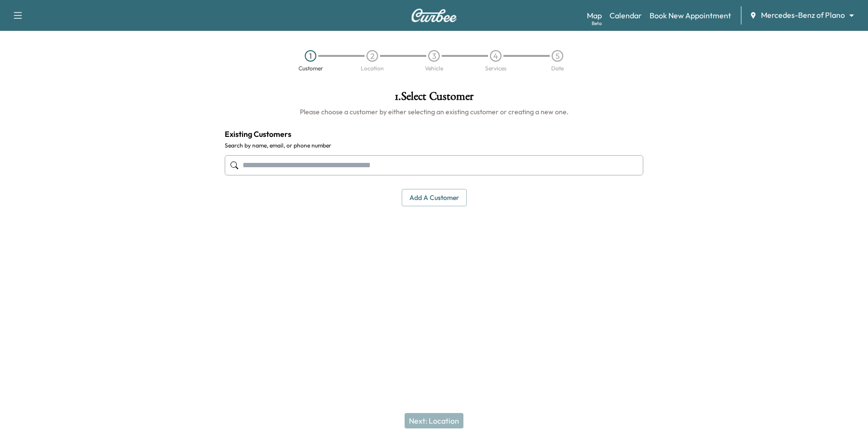  I want to click on span: Mercedes-Benz of Plano, so click(803, 15).